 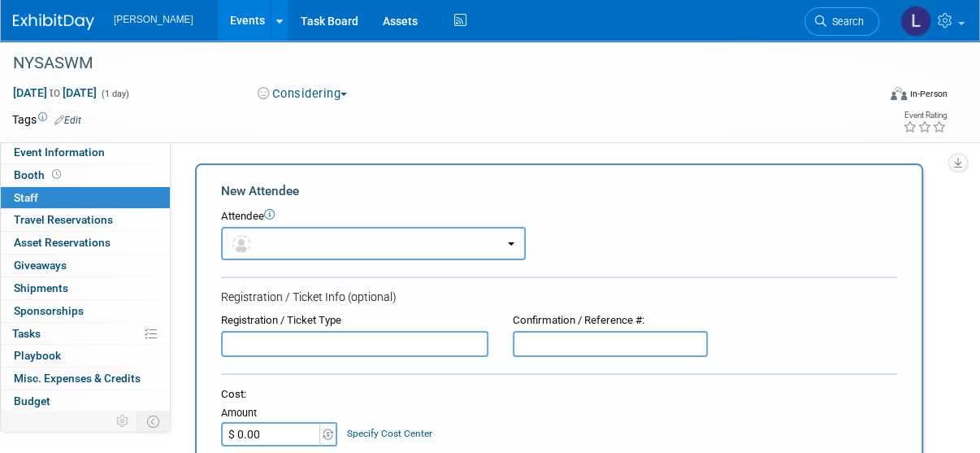 What do you see at coordinates (559, 297) in the screenshot?
I see `div: Registration / Ticket Info (optional)` at bounding box center [559, 297].